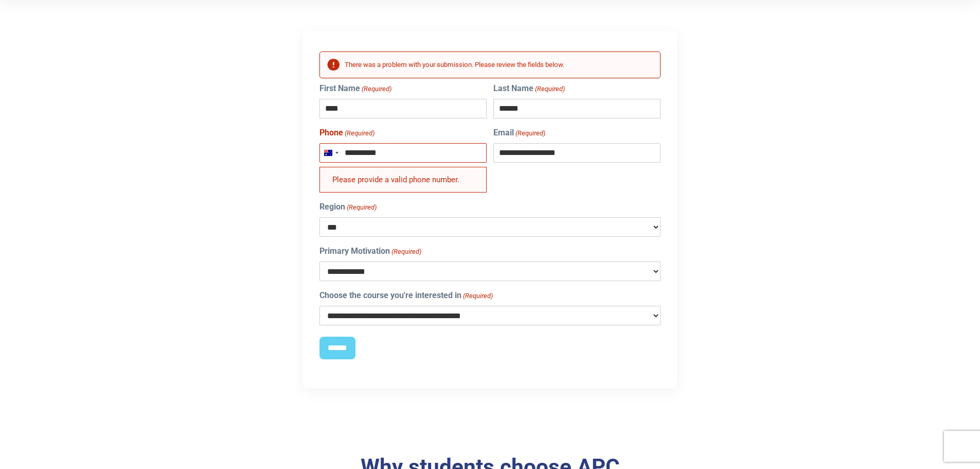  Describe the element at coordinates (529, 89) in the screenshot. I see `label: Last Name` at that location.